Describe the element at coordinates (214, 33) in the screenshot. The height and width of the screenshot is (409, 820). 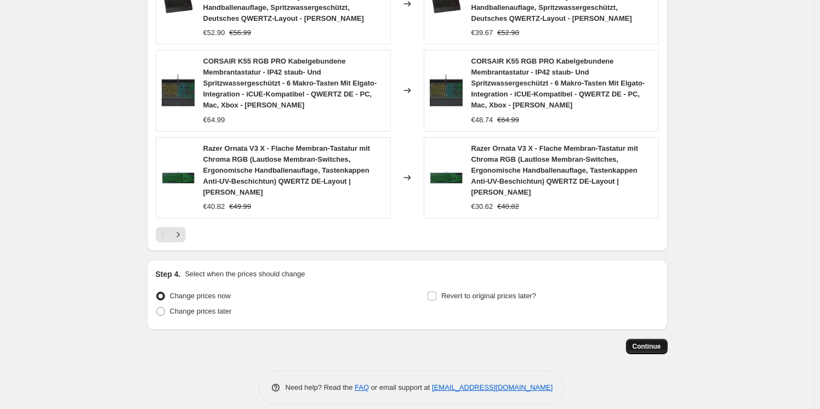
I see `div: €52.90` at that location.